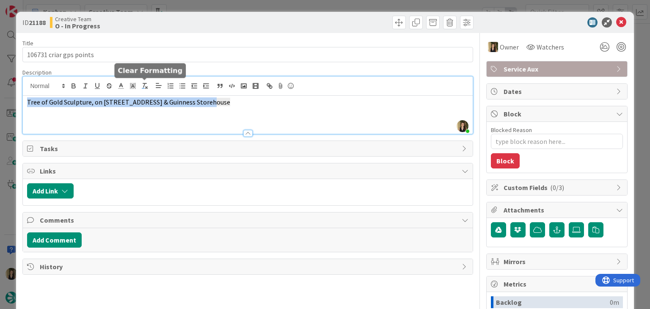 Image resolution: width=650 pixels, height=309 pixels. Describe the element at coordinates (50, 191) in the screenshot. I see `button: Add Link` at that location.